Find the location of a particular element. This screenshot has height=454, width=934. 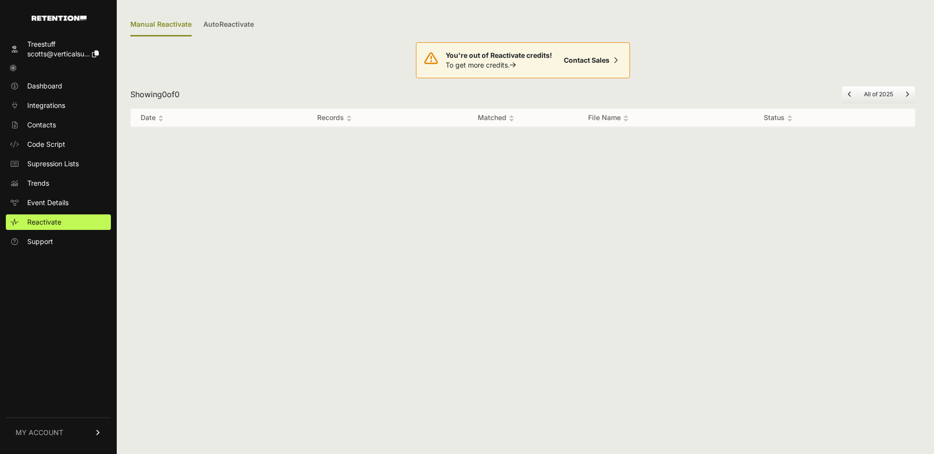

span: Supression Lists is located at coordinates (53, 164).